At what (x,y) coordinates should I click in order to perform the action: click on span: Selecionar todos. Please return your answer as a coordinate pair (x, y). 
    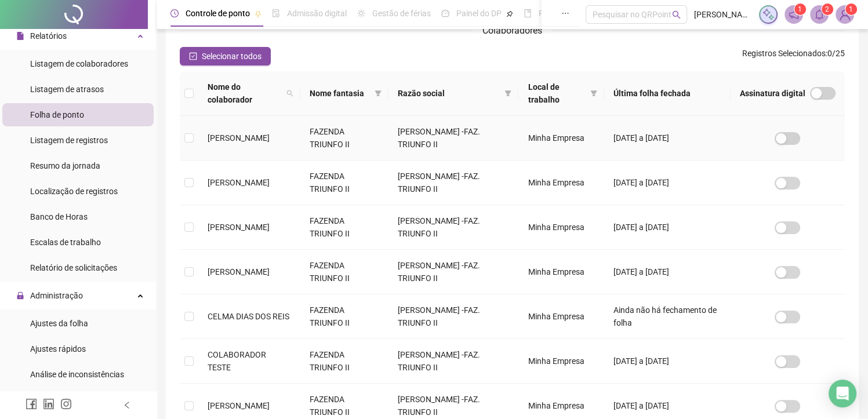
    Looking at the image, I should click on (232, 56).